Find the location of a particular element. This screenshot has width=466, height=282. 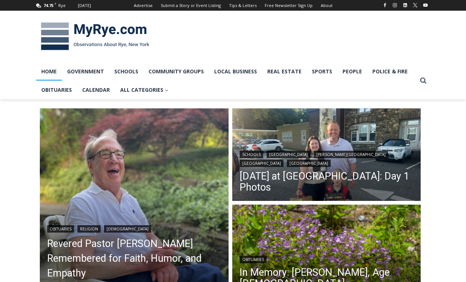

nav: Primary Navigation is located at coordinates (226, 81).